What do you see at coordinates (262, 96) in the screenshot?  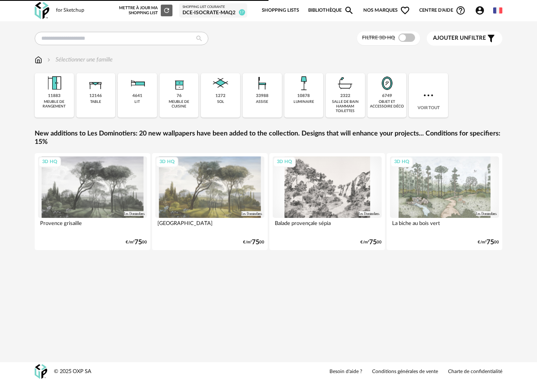 I see `div: 33988` at bounding box center [262, 96].